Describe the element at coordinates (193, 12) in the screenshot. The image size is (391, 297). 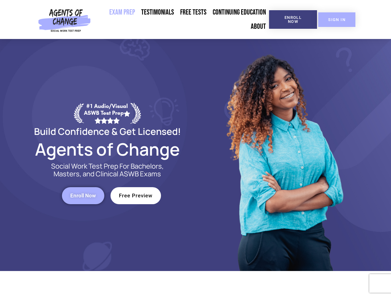
I see `a: Free Tests` at that location.